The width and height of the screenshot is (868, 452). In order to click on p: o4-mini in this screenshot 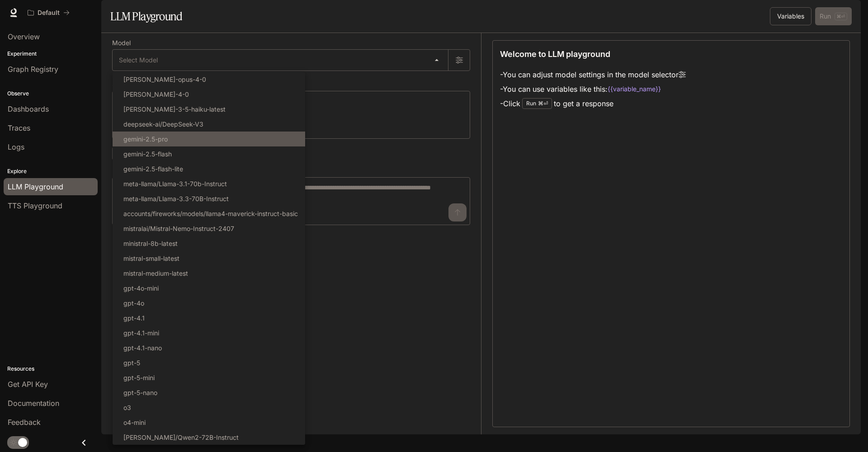, I will do `click(135, 422)`.